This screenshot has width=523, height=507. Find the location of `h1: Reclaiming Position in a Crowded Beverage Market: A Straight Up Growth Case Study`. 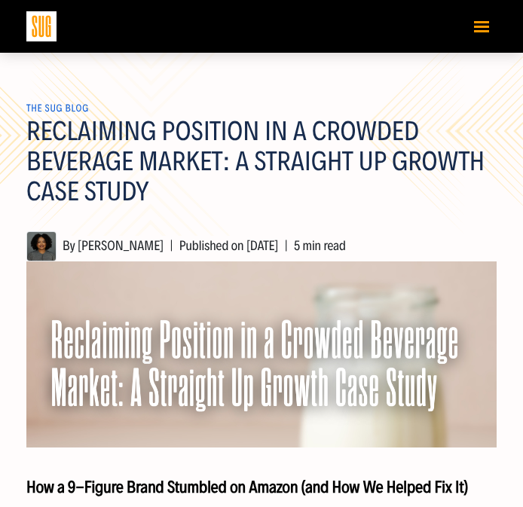

h1: Reclaiming Position in a Crowded Beverage Market: A Straight Up Growth Case Study is located at coordinates (262, 171).